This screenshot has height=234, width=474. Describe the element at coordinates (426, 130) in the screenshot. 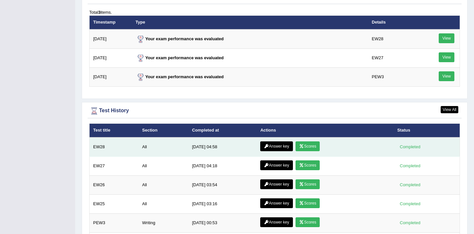

I see `th: Status` at that location.